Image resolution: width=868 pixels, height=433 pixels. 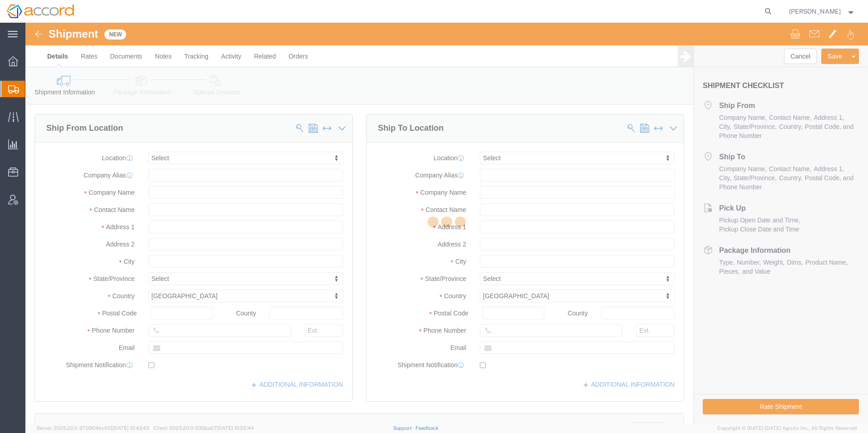 I want to click on span: Client: 2025.20.0-035ba07, so click(x=203, y=429).